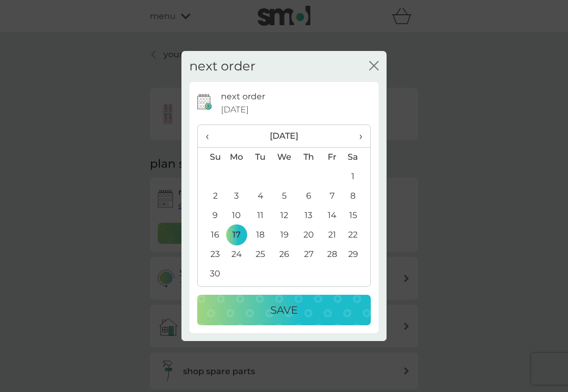  What do you see at coordinates (260, 235) in the screenshot?
I see `td: 18` at bounding box center [260, 235].